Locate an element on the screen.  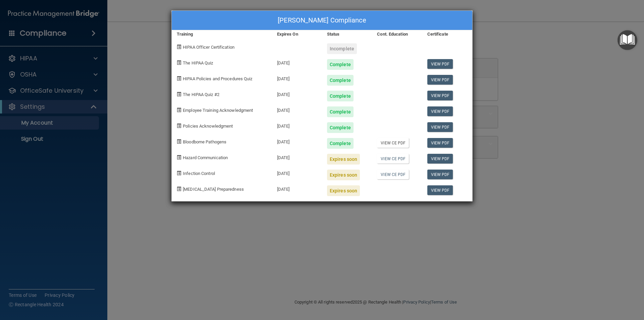
span: Bloodborne Pathogens is located at coordinates (205, 141).